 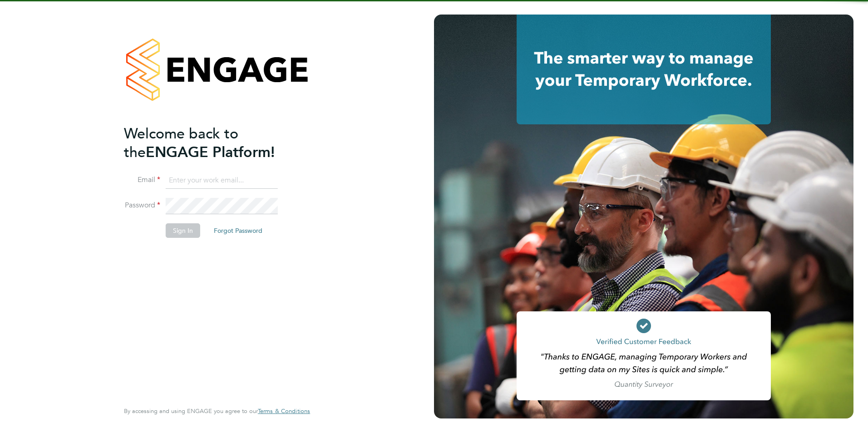 I want to click on span: Terms & Conditions, so click(x=284, y=411).